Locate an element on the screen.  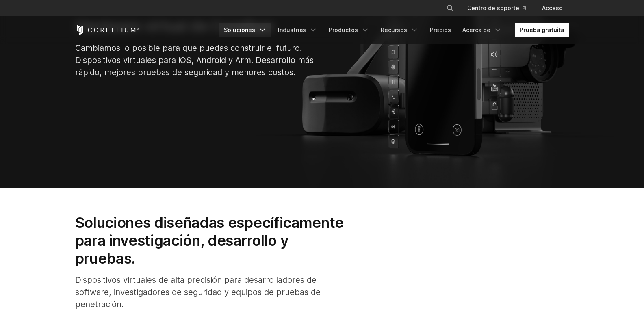
a: Página de inicio de Corellium is located at coordinates (107, 30).